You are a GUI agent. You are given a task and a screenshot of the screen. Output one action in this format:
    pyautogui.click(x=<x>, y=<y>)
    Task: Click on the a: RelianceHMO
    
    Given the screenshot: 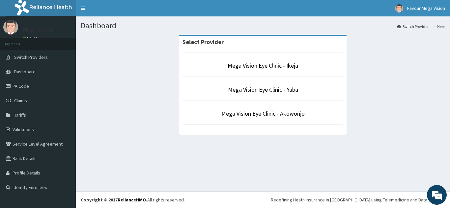 What is the action you would take?
    pyautogui.click(x=132, y=200)
    